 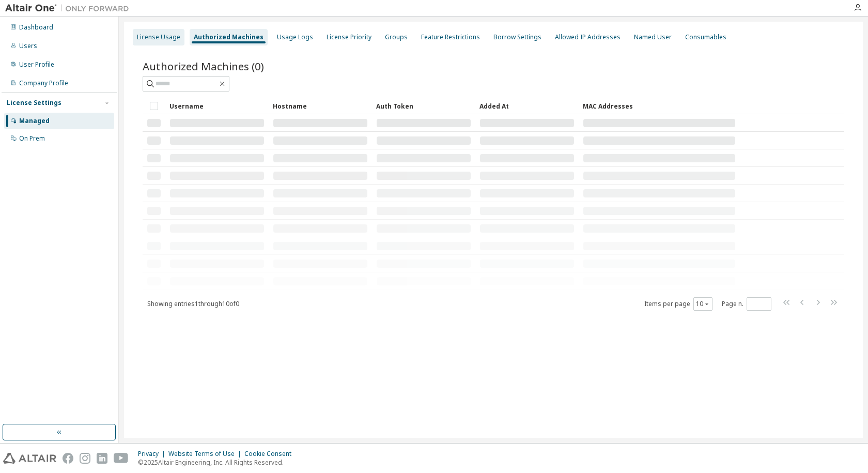 What do you see at coordinates (44, 83) in the screenshot?
I see `div: Company Profile` at bounding box center [44, 83].